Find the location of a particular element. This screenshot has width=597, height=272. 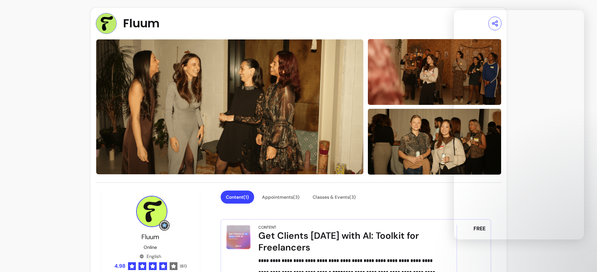

p: Online is located at coordinates (150, 247).